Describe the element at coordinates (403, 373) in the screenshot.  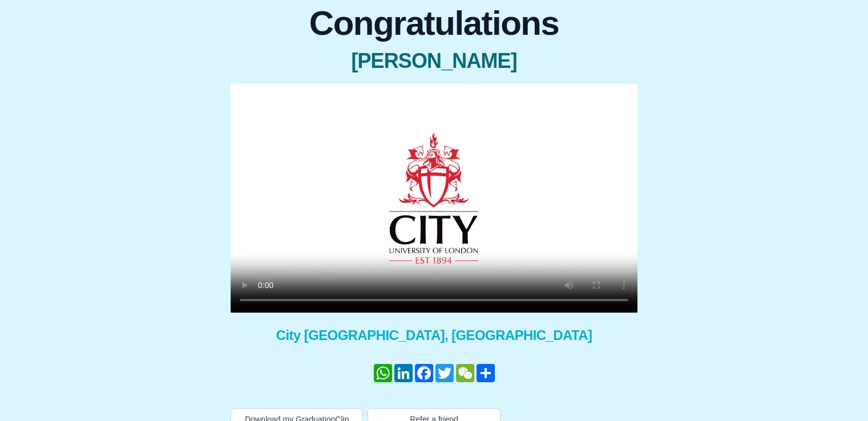
I see `a: LinkedIn` at that location.